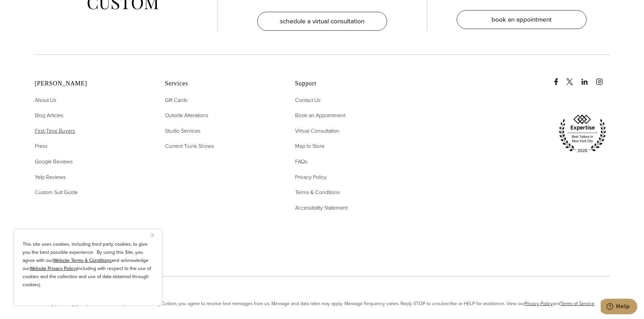 The height and width of the screenshot is (319, 644). Describe the element at coordinates (310, 146) in the screenshot. I see `span: Map to Store` at that location.